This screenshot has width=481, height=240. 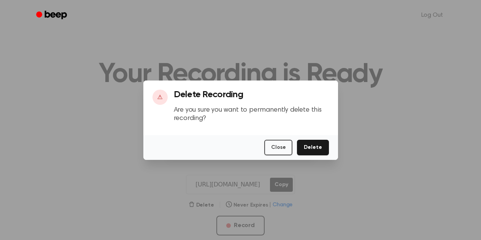 I want to click on p: Are you sure you want to permanently delete this recording?, so click(x=251, y=114).